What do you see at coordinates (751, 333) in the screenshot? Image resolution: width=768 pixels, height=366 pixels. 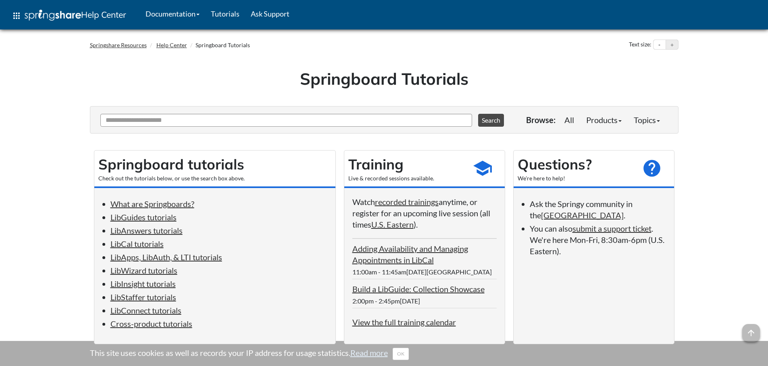 I see `span: arrow_upward` at bounding box center [751, 333].